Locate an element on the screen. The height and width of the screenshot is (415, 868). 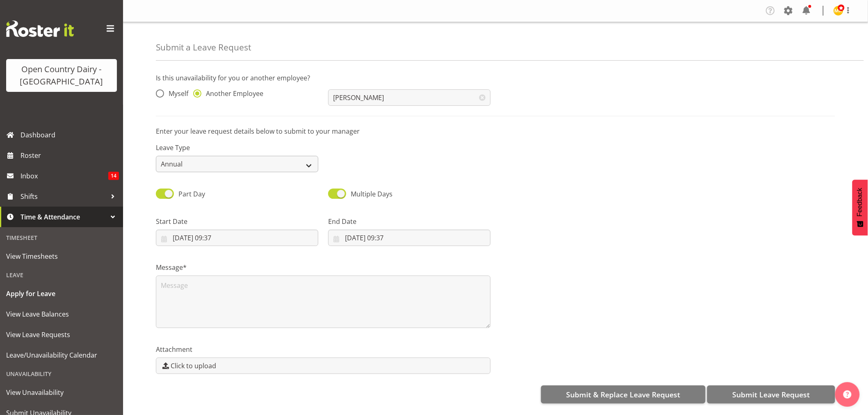
span: Roster is located at coordinates (70, 155).